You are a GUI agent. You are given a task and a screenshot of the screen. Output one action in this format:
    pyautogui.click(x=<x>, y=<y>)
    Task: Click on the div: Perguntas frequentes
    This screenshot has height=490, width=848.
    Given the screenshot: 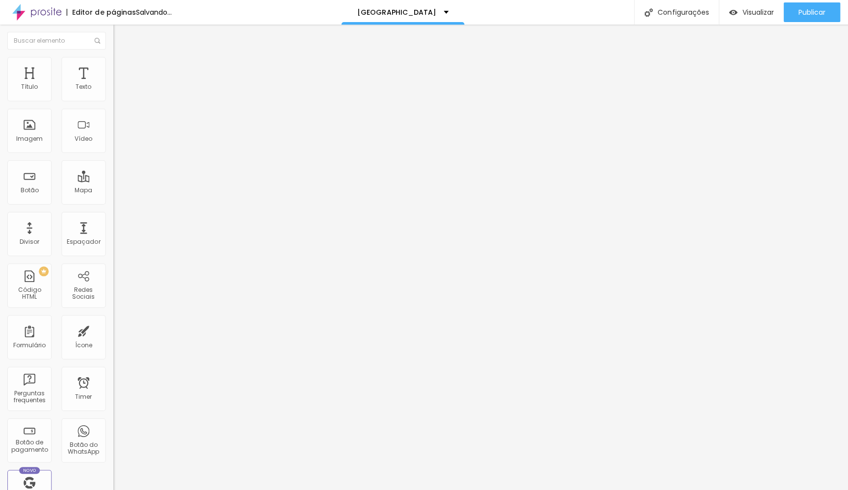 What is the action you would take?
    pyautogui.click(x=29, y=396)
    